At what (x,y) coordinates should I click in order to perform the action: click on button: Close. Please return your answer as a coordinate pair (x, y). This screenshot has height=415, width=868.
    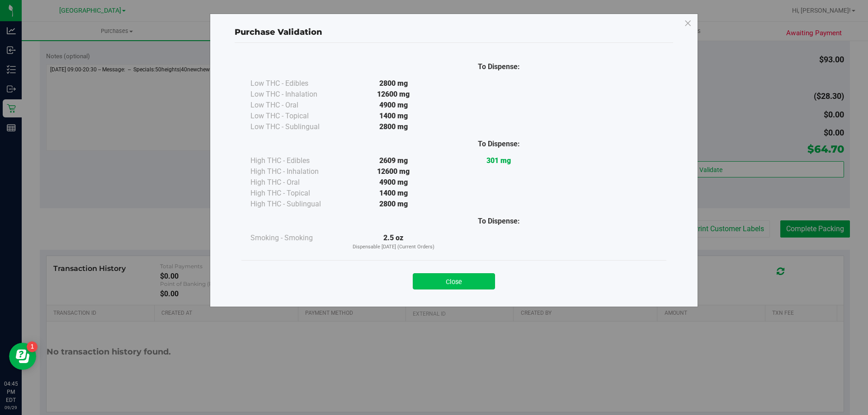
    Looking at the image, I should click on (454, 282).